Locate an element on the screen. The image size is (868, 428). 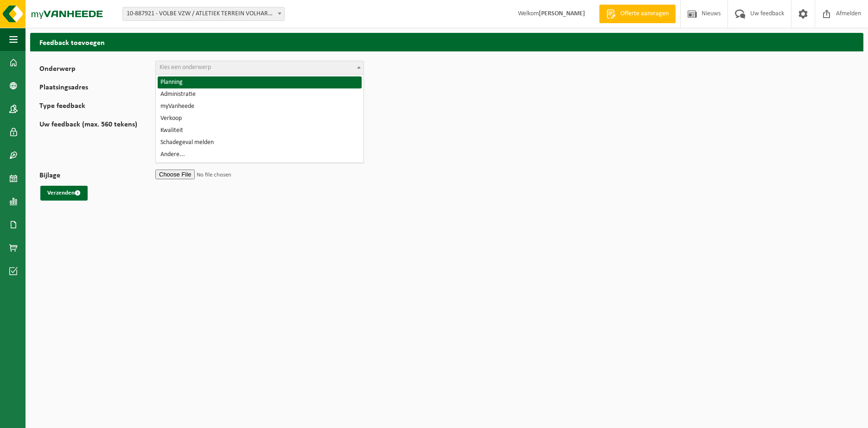
span: Offerte aanvragen is located at coordinates (644, 14).